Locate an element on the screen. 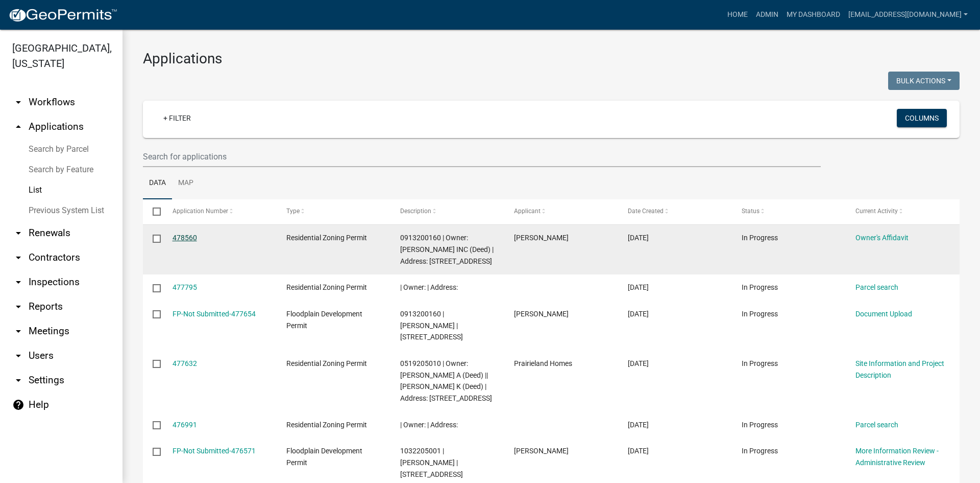 Image resolution: width=980 pixels, height=483 pixels. span: Description is located at coordinates (415, 211).